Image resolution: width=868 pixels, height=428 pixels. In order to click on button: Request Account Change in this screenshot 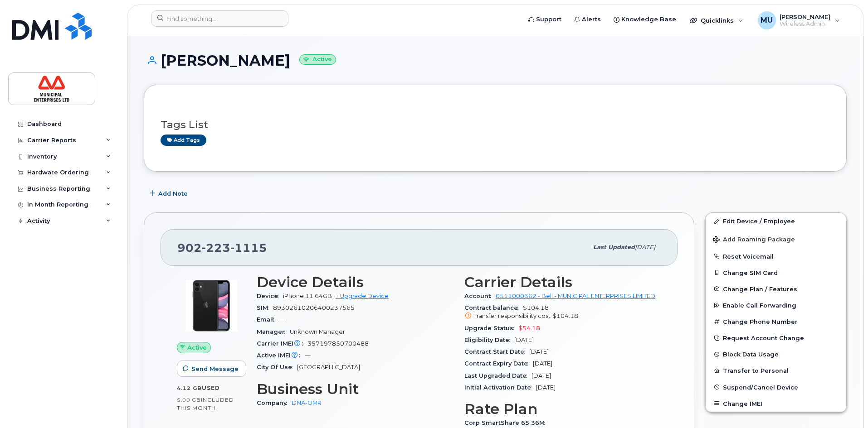, I will do `click(776, 338)`.